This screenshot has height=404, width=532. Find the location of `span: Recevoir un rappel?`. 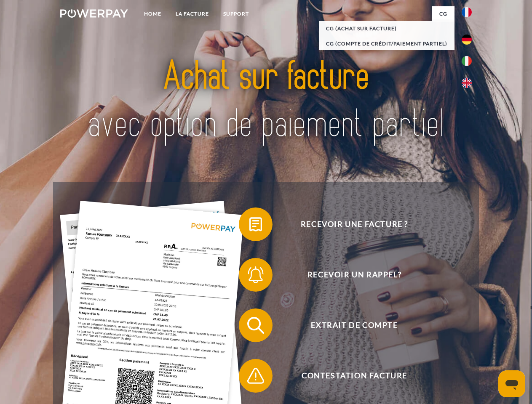

span: Recevoir un rappel? is located at coordinates (354, 275).